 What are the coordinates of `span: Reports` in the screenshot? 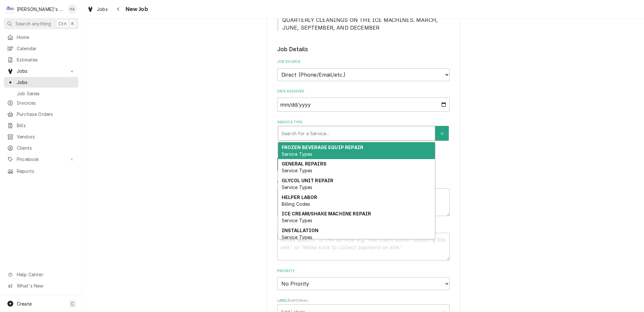 It's located at (46, 171).